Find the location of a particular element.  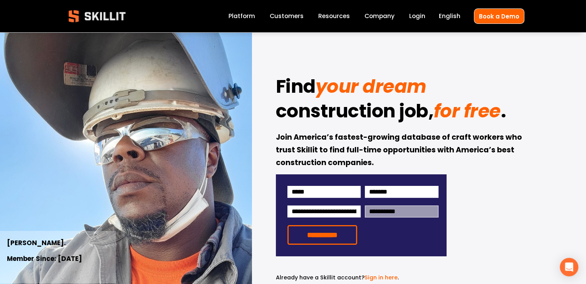

span: English is located at coordinates (450, 16).